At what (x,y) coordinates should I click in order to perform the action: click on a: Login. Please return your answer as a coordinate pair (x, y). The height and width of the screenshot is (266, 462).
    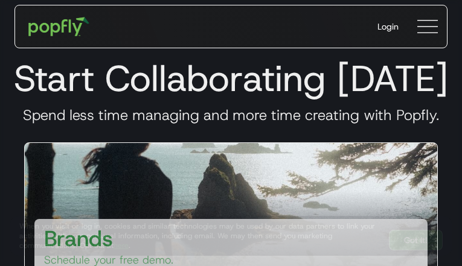
    Looking at the image, I should click on (387, 27).